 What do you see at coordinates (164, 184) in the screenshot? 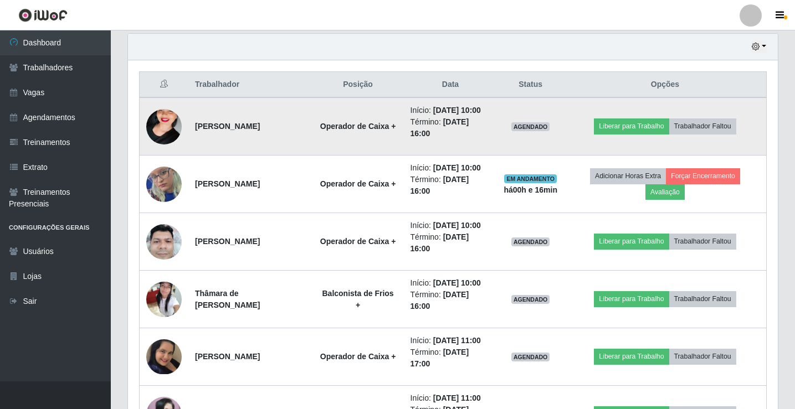
I see `img: 1751983105280.jpeg` at bounding box center [164, 184].